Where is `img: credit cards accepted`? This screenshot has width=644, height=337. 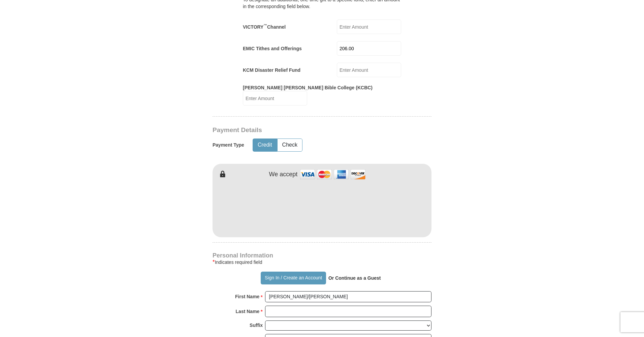
img: credit cards accepted is located at coordinates (333, 174).